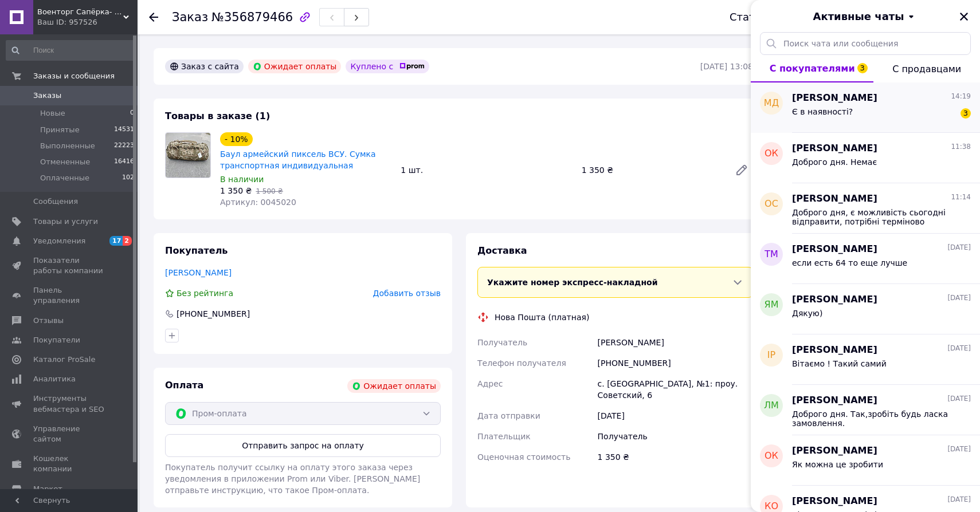  What do you see at coordinates (960, 147) in the screenshot?
I see `span: 11:38` at bounding box center [960, 147].